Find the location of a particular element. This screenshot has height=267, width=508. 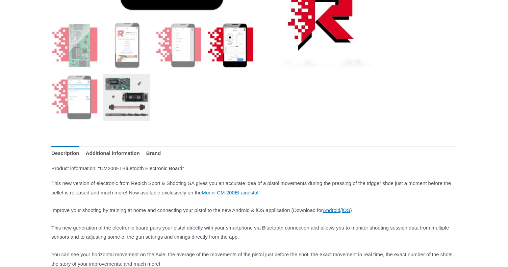

img: CM200EI Bluetooth Electronic Board - Image 2 is located at coordinates (127, 45).